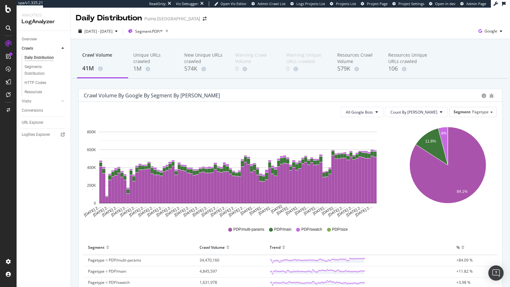  What do you see at coordinates (40, 48) in the screenshot?
I see `a: Crawls` at bounding box center [40, 48].